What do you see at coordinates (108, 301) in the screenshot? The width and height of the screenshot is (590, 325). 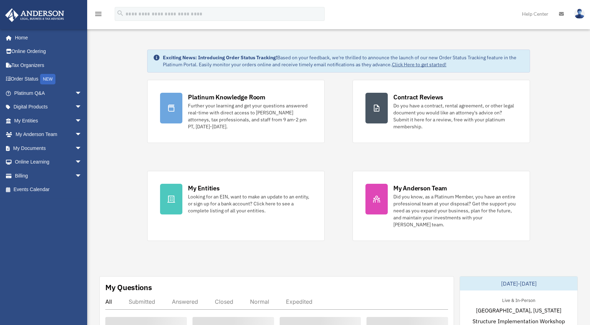 I see `div: All` at bounding box center [108, 301].